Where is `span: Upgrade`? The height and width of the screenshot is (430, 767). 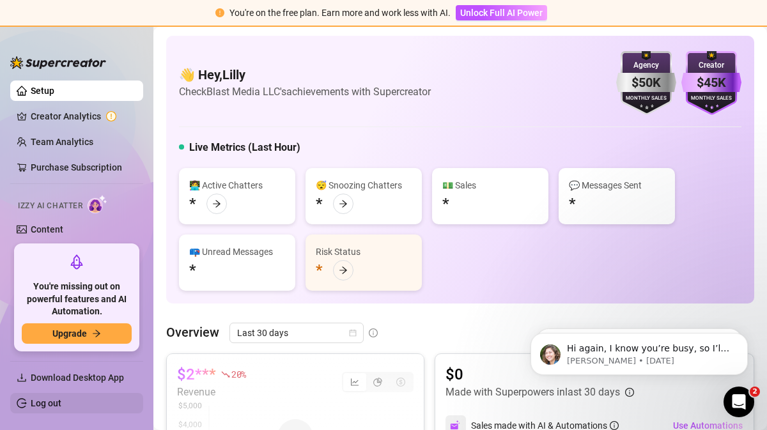
span: Upgrade is located at coordinates (70, 333).